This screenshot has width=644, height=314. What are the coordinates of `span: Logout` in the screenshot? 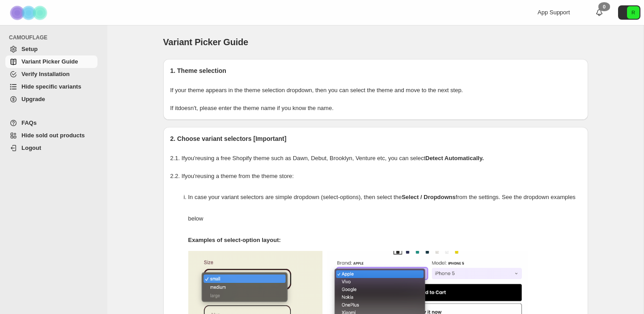 It's located at (31, 148).